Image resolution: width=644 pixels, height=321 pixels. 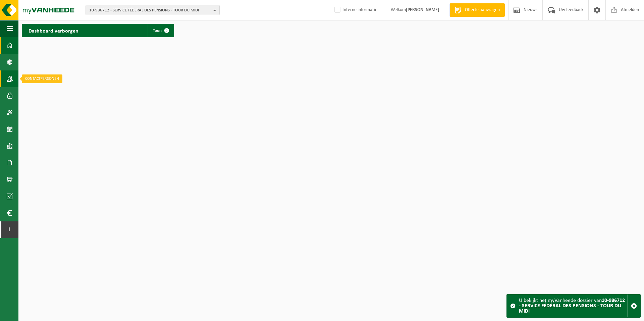 I want to click on div: U bekijkt het myVanheede dossier van, so click(x=573, y=306).